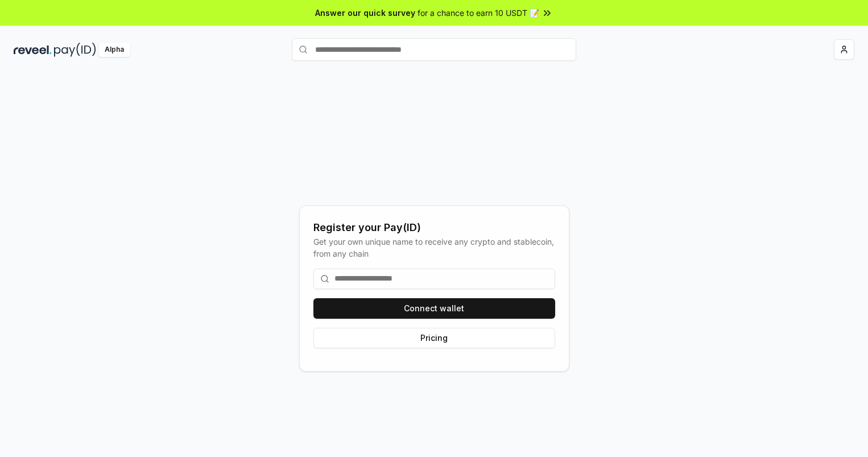 The height and width of the screenshot is (457, 868). Describe the element at coordinates (434, 308) in the screenshot. I see `button: Connect wallet` at that location.